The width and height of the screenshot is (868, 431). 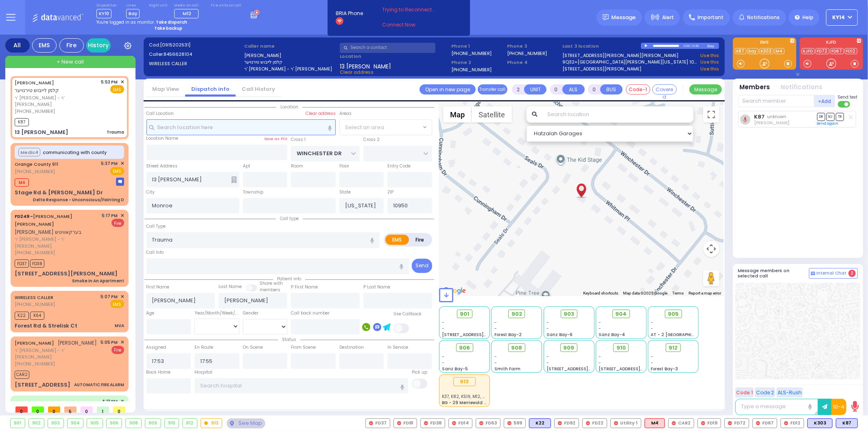 What do you see at coordinates (302, 386) in the screenshot?
I see `input: Search hospital` at bounding box center [302, 386].